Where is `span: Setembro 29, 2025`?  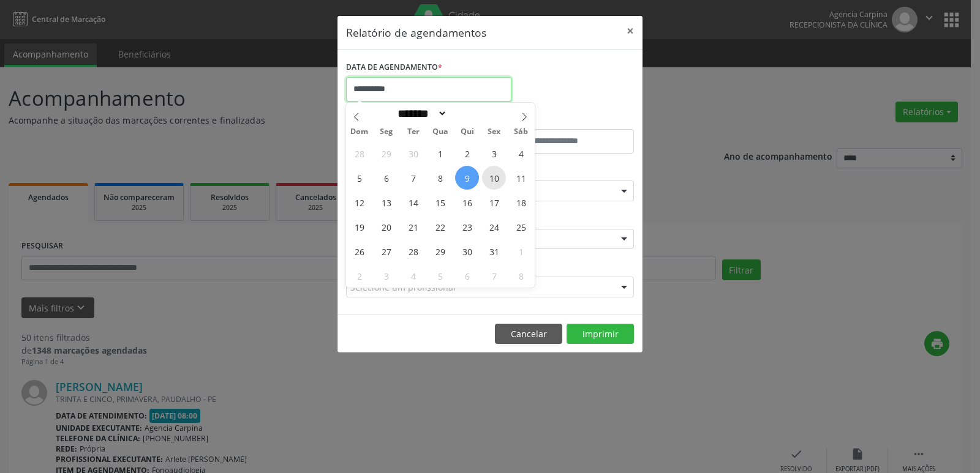 span: Setembro 29, 2025 is located at coordinates (386, 153).